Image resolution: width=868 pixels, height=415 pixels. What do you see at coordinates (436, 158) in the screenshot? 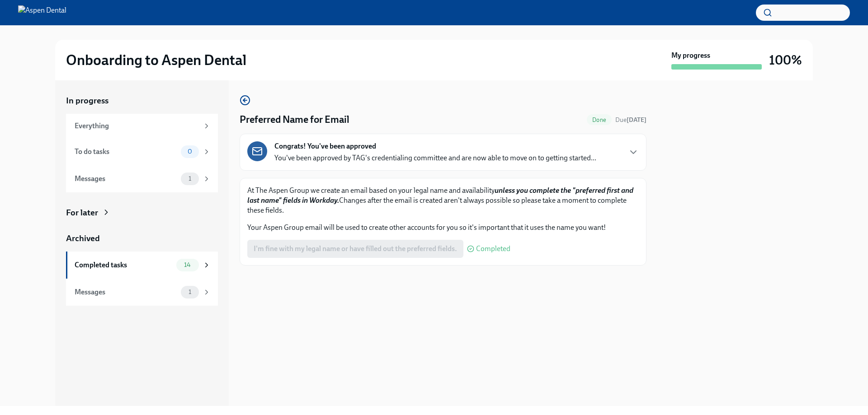
I see `p: You've been approved by TAG's credentialing committee and are now able to move on to getting star...` at bounding box center [436, 158].